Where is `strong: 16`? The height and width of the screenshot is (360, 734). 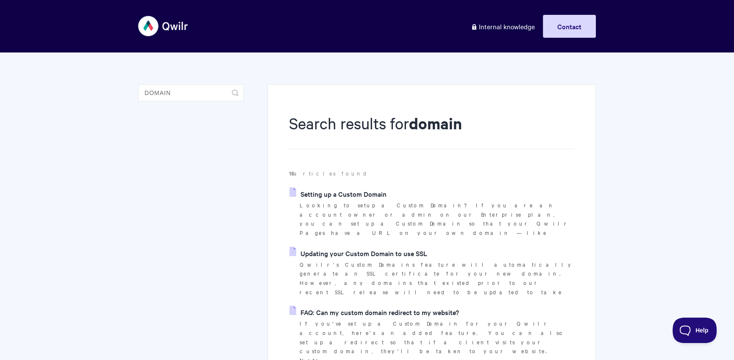 strong: 16 is located at coordinates (291, 173).